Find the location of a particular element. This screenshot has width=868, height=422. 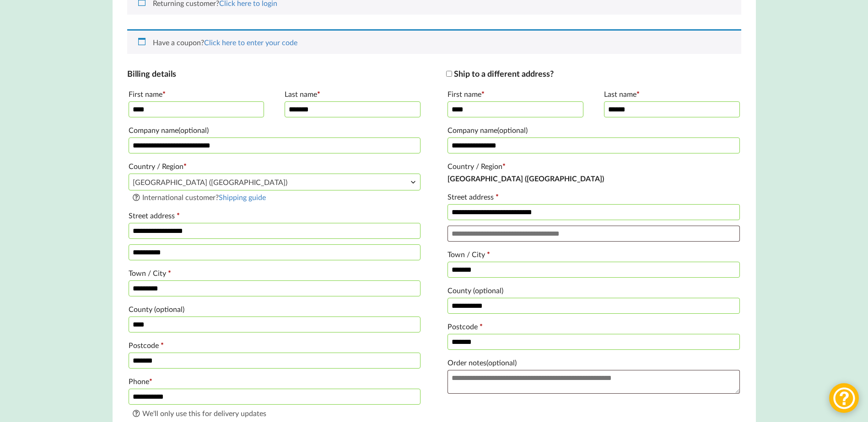

a: Shipping guide is located at coordinates (242, 197).